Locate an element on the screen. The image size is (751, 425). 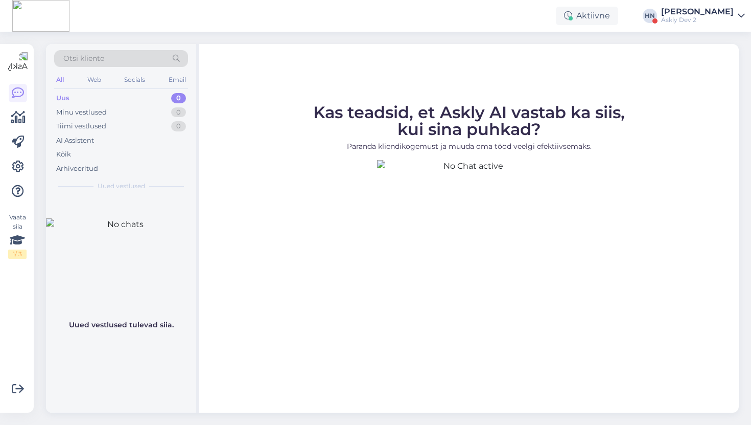
span: Otsi kliente is located at coordinates (84, 58).